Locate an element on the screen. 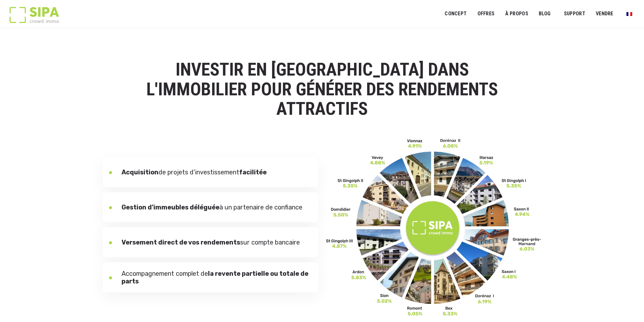 The width and height of the screenshot is (644, 322). b: la revente partielle ou totale de parts is located at coordinates (215, 277).